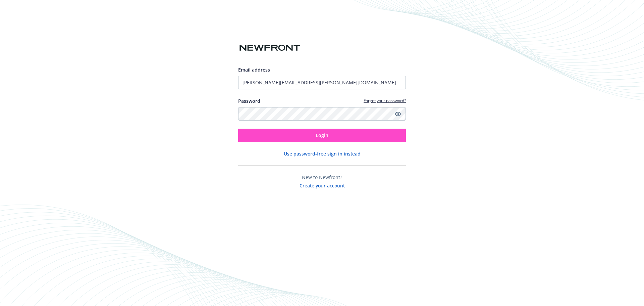 Image resolution: width=644 pixels, height=306 pixels. What do you see at coordinates (254, 69) in the screenshot?
I see `span: Email address` at bounding box center [254, 69].